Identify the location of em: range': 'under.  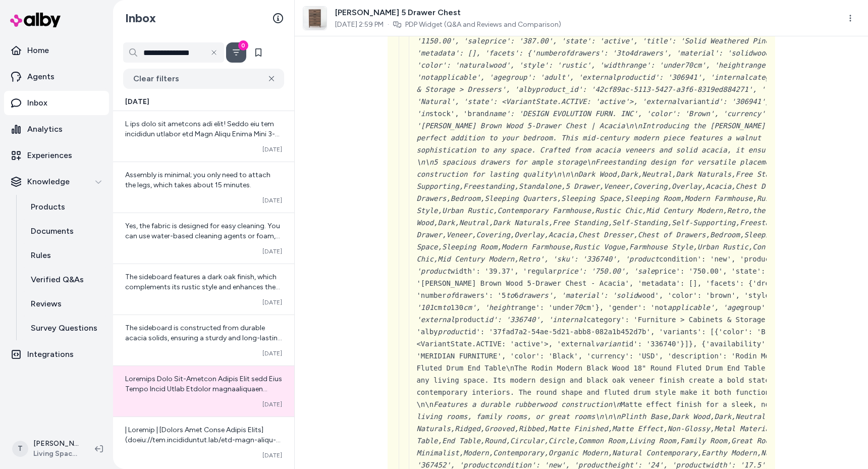
(655, 66).